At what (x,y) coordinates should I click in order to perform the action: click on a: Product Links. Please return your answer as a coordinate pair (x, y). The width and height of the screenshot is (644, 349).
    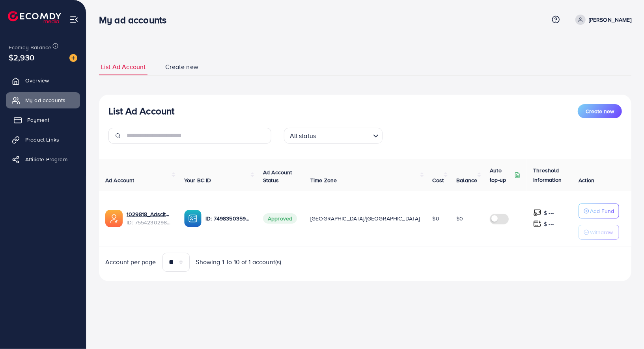
    Looking at the image, I should click on (43, 139).